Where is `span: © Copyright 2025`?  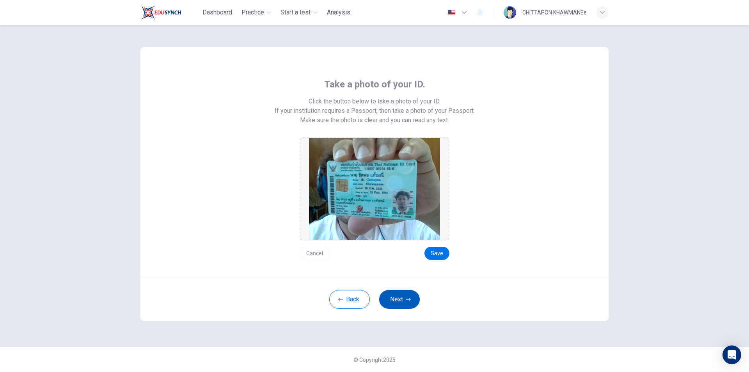
span: © Copyright 2025 is located at coordinates (375, 360).